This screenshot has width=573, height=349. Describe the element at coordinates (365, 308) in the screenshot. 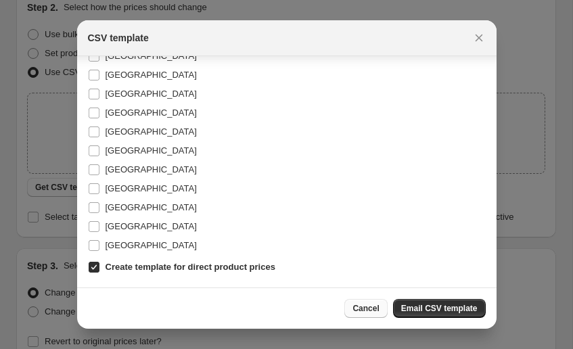

I see `span: Cancel` at that location.